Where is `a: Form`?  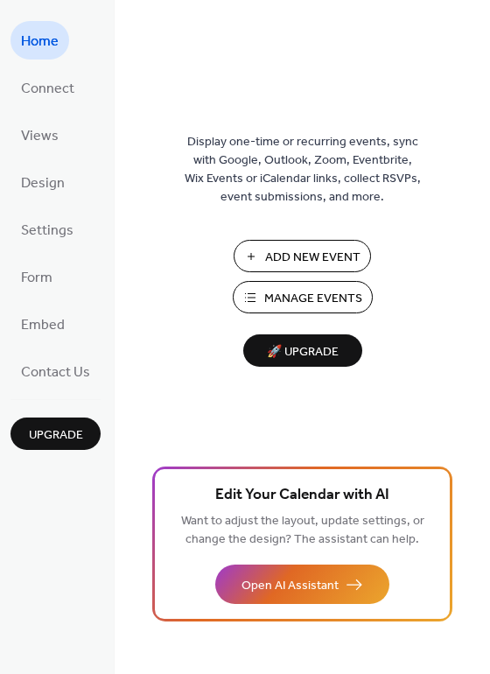 a: Form is located at coordinates (37, 276).